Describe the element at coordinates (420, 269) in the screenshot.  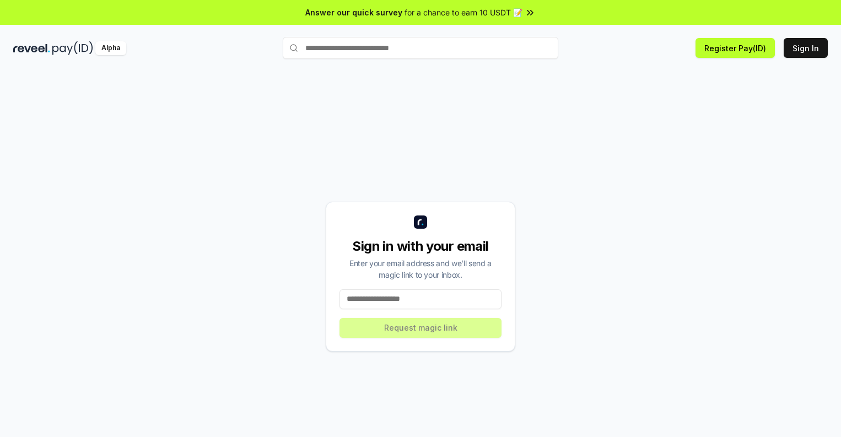
I see `div: Enter your email address and we’ll send a magic link to your inbox.` at that location.